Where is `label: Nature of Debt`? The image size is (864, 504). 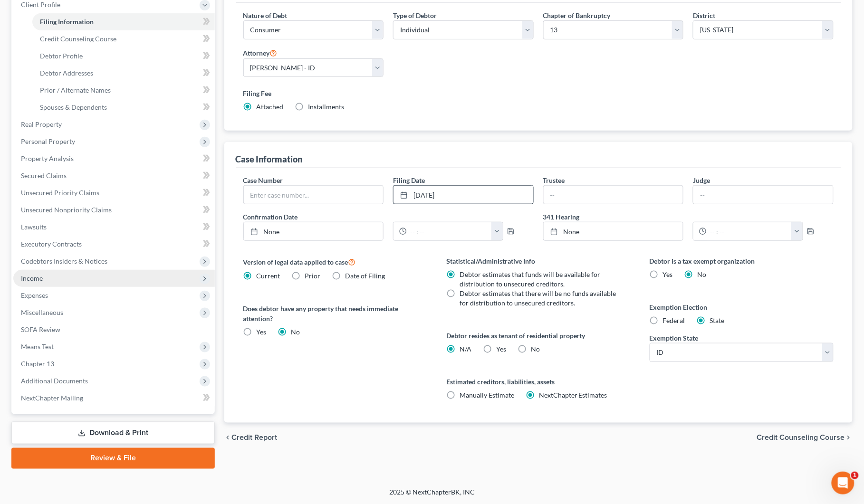
label: Nature of Debt is located at coordinates (265, 15).